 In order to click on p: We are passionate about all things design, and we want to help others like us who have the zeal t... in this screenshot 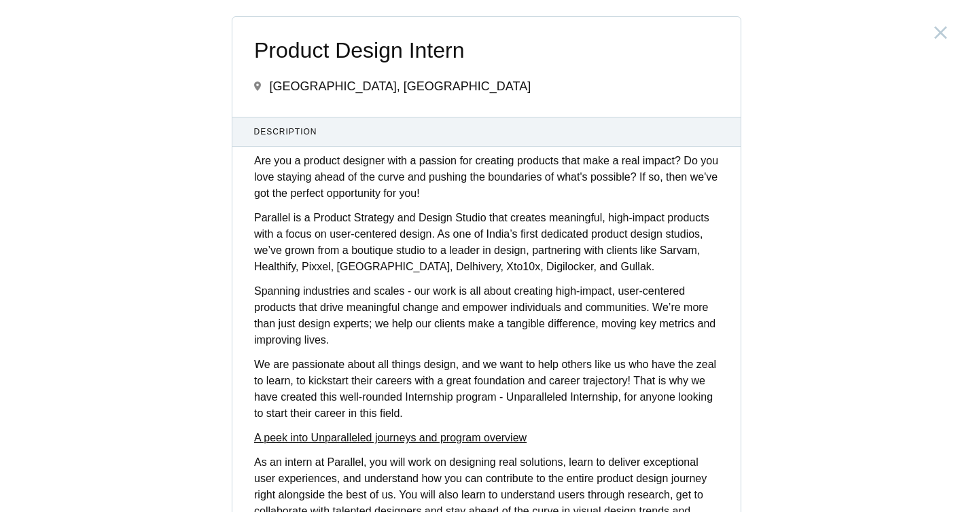, I will do `click(487, 389)`.